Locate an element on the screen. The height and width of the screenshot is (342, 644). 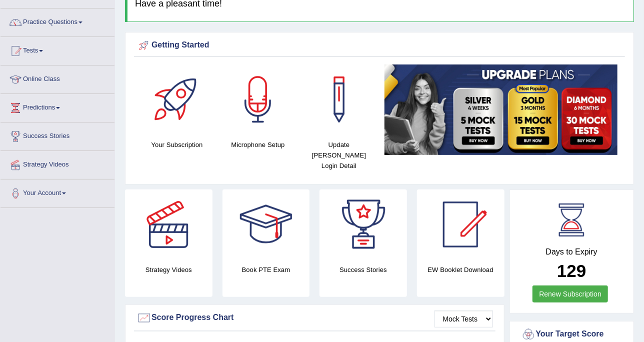
img: small5.jpg is located at coordinates (501, 110).